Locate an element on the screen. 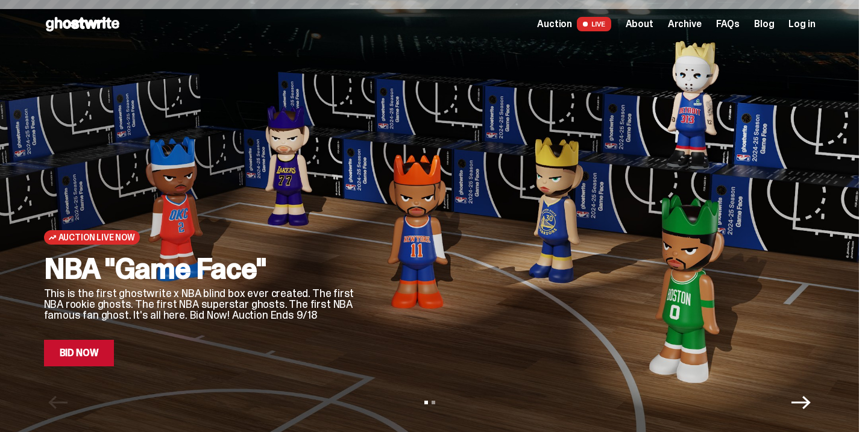 The image size is (868, 432). a: FAQs is located at coordinates (728, 24).